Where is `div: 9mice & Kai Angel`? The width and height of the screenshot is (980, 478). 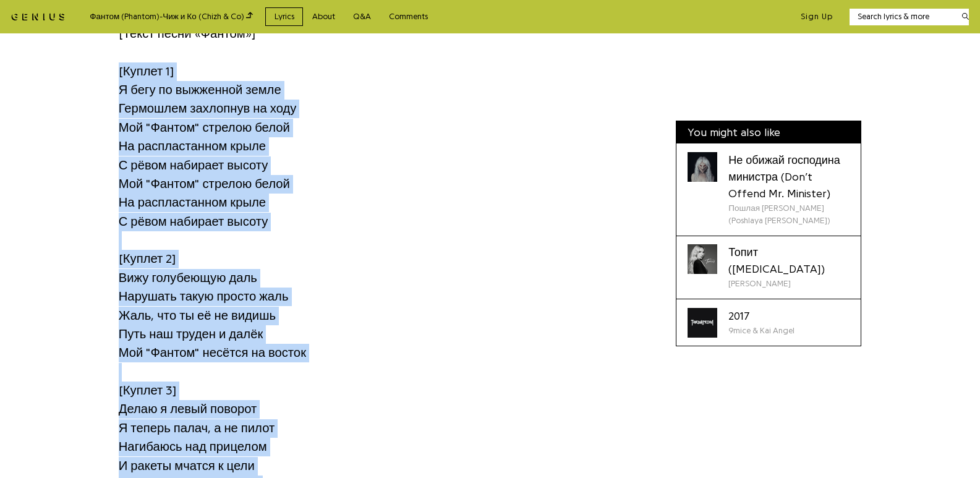 div: 9mice & Kai Angel is located at coordinates (761, 331).